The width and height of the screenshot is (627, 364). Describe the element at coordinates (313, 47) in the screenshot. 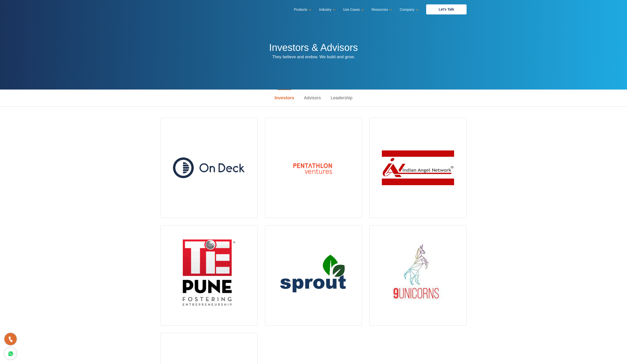

I see `h1: Investors & Advisors` at that location.